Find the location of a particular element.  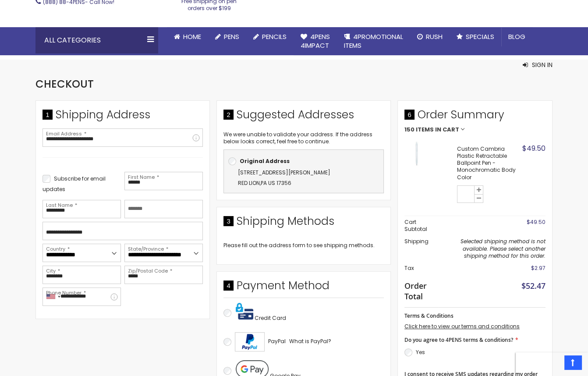

strong: Order Total is located at coordinates (419, 291).